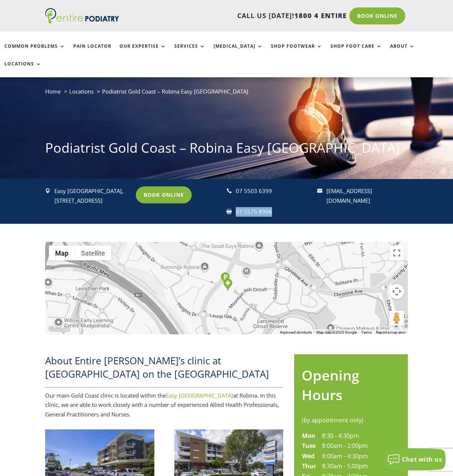 The width and height of the screenshot is (453, 476). What do you see at coordinates (402, 52) in the screenshot?
I see `a: About` at bounding box center [402, 52].